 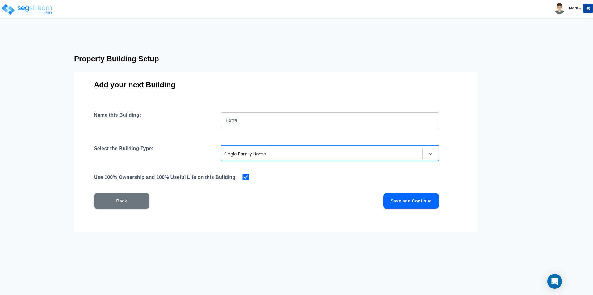 What do you see at coordinates (574, 8) in the screenshot?
I see `b: Mark` at bounding box center [574, 8].